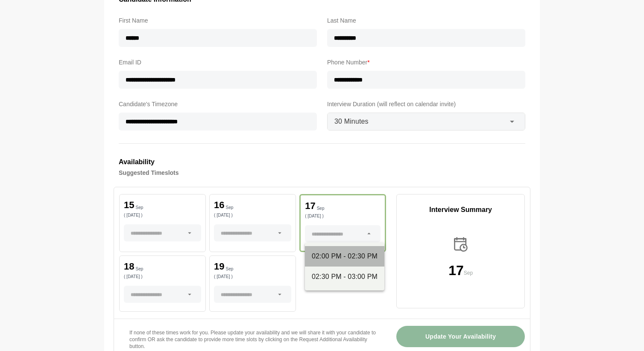  What do you see at coordinates (460, 337) in the screenshot?
I see `button: Update Your Availability` at bounding box center [460, 337].